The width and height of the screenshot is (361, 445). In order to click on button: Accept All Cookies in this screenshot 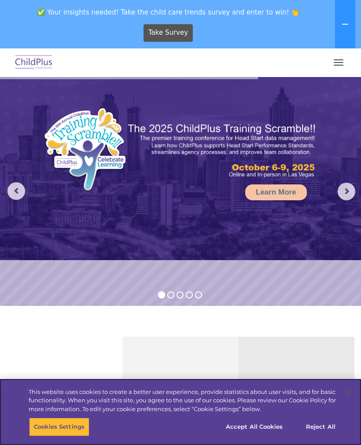, I will do `click(254, 427)`.